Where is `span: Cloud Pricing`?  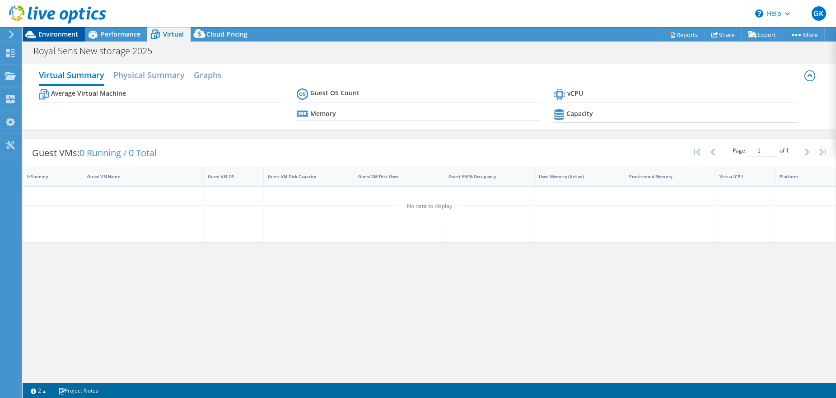
span: Cloud Pricing is located at coordinates (227, 34).